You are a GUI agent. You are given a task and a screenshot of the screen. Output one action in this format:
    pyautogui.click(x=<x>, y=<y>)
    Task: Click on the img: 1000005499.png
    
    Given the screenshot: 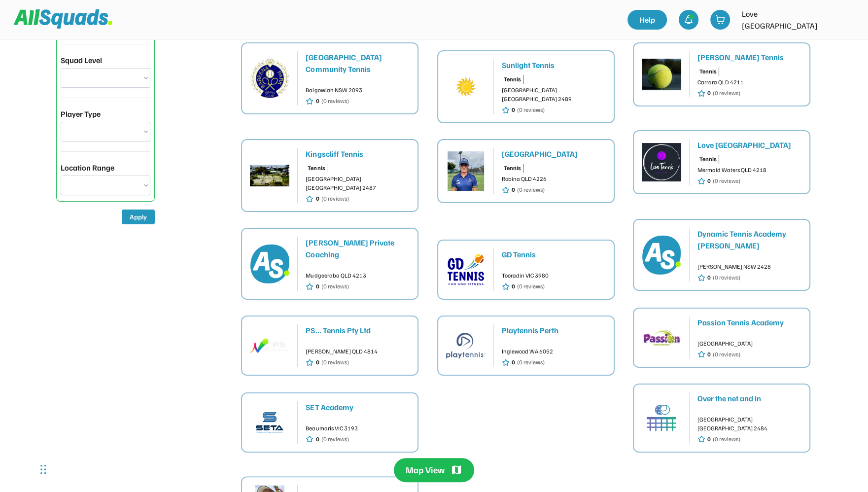 What is the action you would take?
    pyautogui.click(x=662, y=418)
    